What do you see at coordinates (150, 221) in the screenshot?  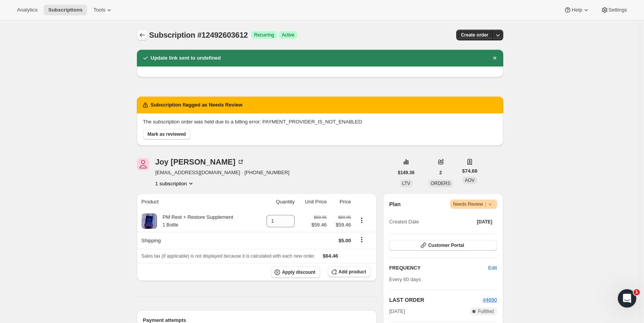 I see `img: product img` at bounding box center [150, 221].